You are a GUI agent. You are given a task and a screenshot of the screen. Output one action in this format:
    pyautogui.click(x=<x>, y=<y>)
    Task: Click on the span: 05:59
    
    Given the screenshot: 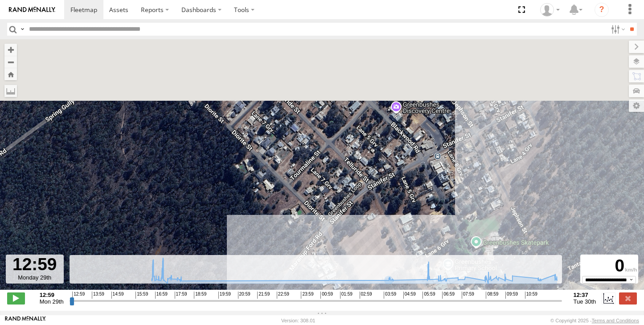 What is the action you would take?
    pyautogui.click(x=429, y=295)
    